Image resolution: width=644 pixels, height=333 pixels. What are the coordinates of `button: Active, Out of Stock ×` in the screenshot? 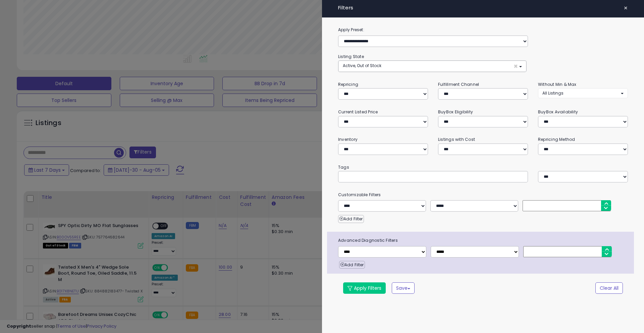 It's located at (432, 66).